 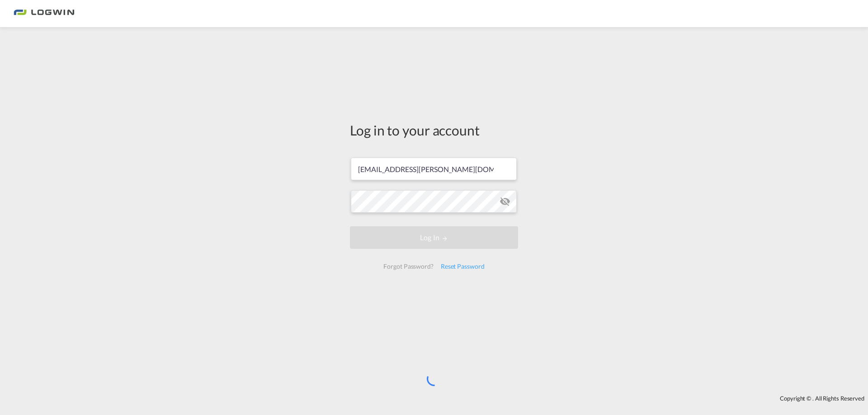 I want to click on input: Enter email/phone number, so click(x=434, y=169).